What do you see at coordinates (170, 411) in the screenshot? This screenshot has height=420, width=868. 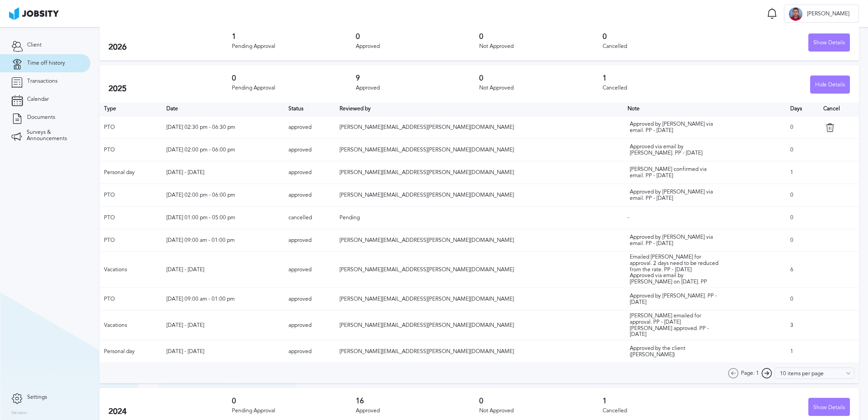 I see `h2: 2024` at bounding box center [170, 411].